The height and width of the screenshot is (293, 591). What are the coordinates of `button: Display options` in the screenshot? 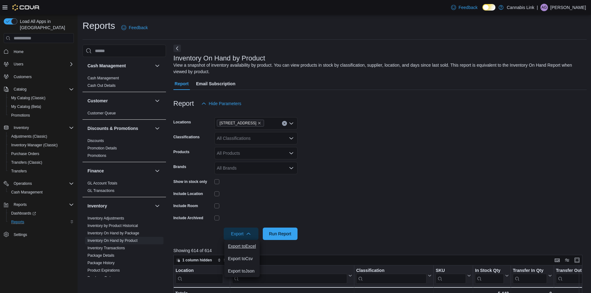 It's located at (568, 260).